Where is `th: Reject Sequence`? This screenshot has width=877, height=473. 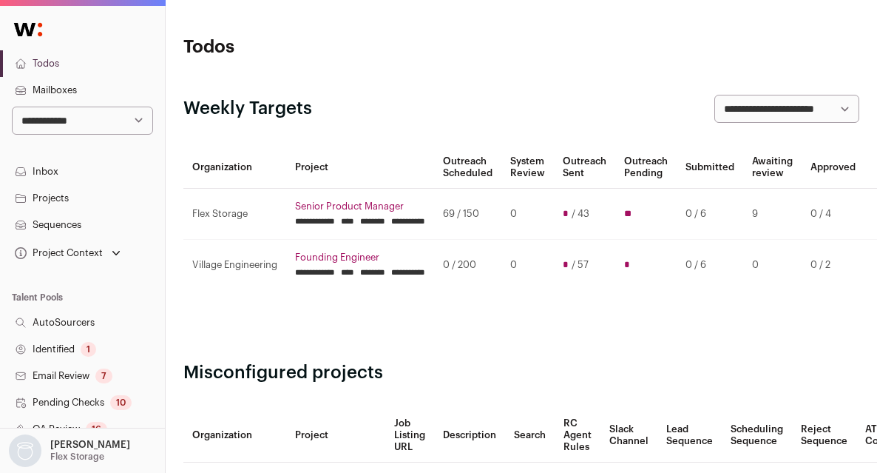 th: Reject Sequence is located at coordinates (824, 435).